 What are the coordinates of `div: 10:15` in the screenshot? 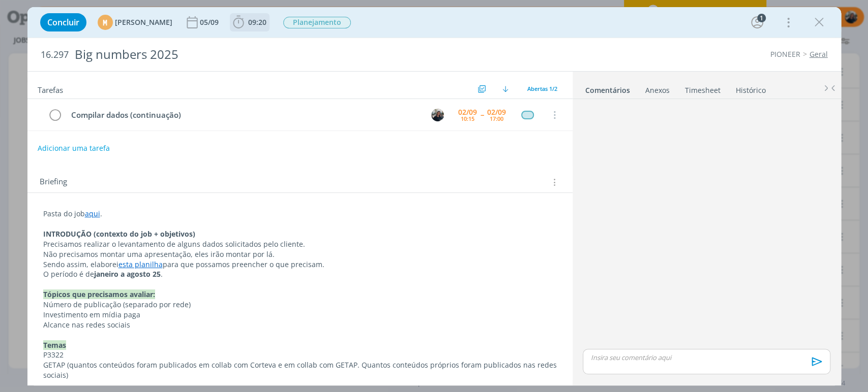 It's located at (467, 118).